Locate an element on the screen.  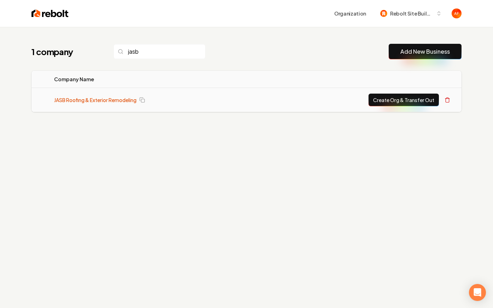
button: Open user button is located at coordinates (456, 13).